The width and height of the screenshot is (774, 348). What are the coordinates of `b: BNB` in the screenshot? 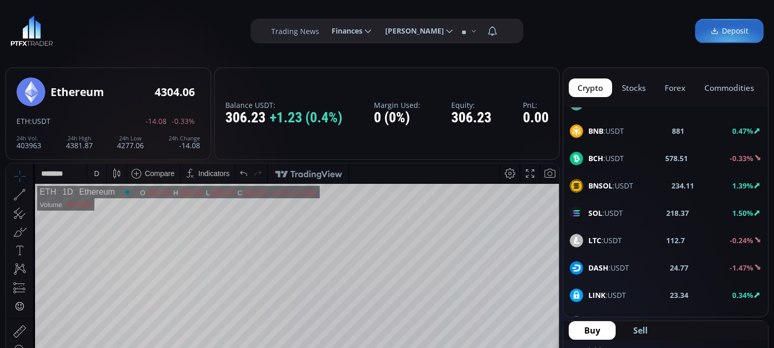 It's located at (596, 130).